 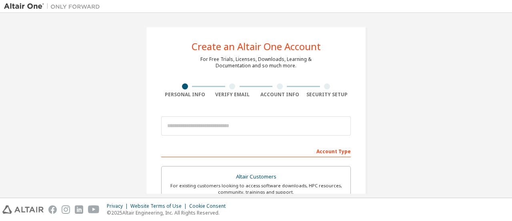 I want to click on p: © 2025 Altair Engineering, Inc. All Rights Reserved., so click(x=169, y=212).